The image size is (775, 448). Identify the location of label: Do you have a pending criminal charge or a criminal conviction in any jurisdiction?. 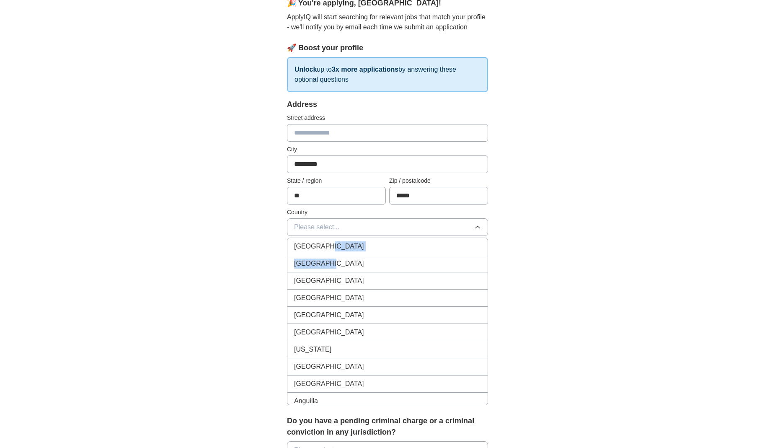
(388, 427).